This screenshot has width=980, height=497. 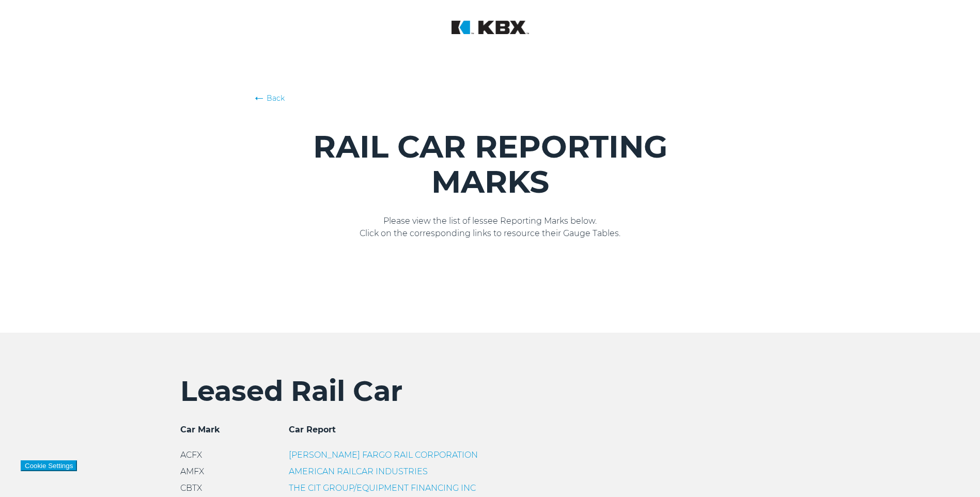 I want to click on a: AMERICAN RAILCAR INDUSTRIES, so click(x=358, y=471).